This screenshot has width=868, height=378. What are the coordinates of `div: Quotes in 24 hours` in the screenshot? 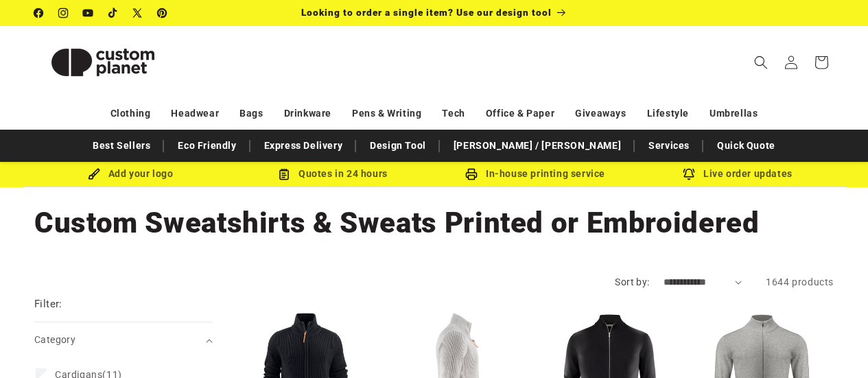 It's located at (333, 174).